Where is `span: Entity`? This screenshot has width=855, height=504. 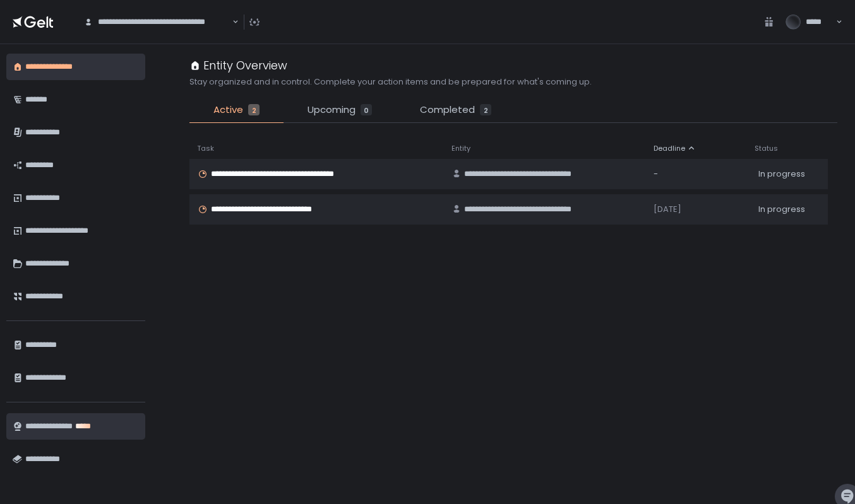
span: Entity is located at coordinates (461, 148).